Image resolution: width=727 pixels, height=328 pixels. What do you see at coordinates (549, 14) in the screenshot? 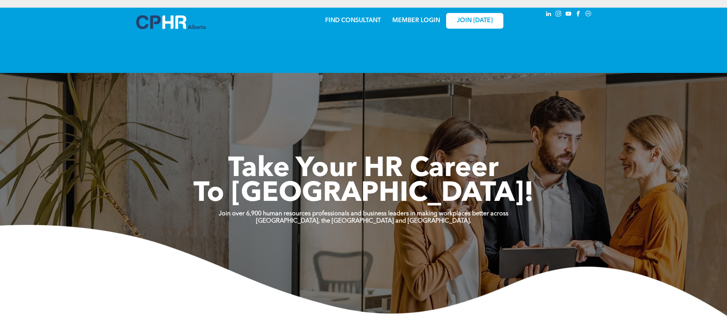
I see `a: linkedin` at bounding box center [549, 14].